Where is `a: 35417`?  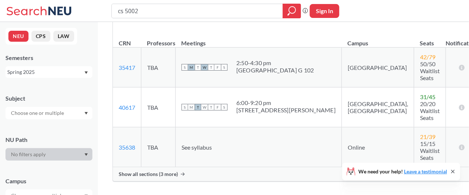 a: 35417 is located at coordinates (127, 67).